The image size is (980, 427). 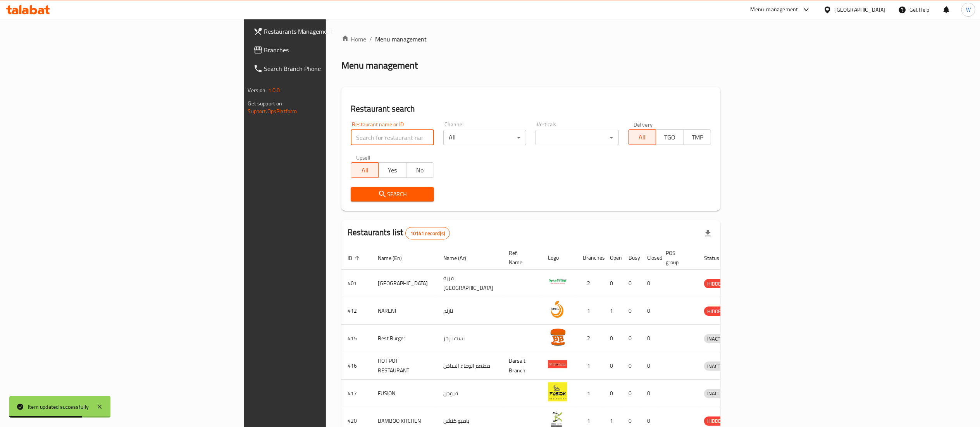 What do you see at coordinates (392, 138) in the screenshot?
I see `input: Search for restaurant name or ID..` at bounding box center [392, 138].